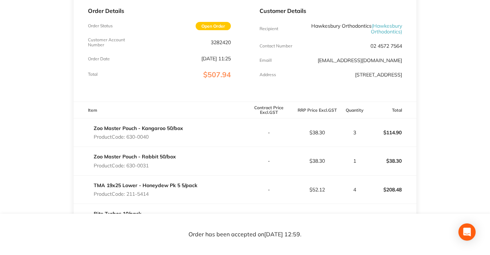 The image size is (490, 255). I want to click on th: Contract Price Excl. GST, so click(269, 110).